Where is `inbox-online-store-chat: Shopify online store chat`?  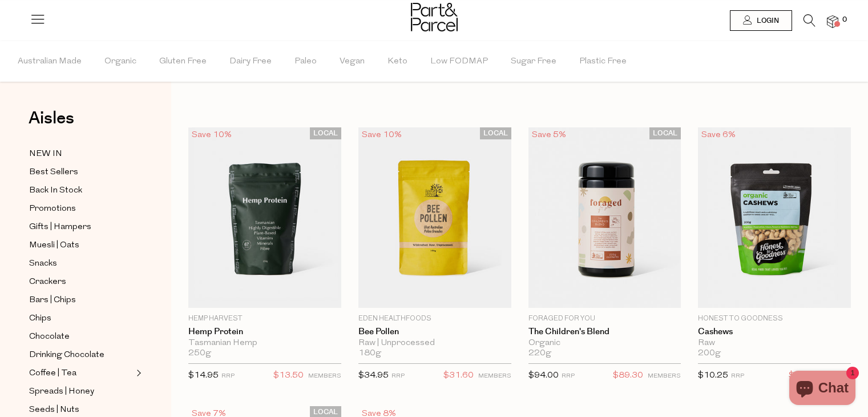
inbox-online-store-chat: Shopify online store chat is located at coordinates (822, 389).